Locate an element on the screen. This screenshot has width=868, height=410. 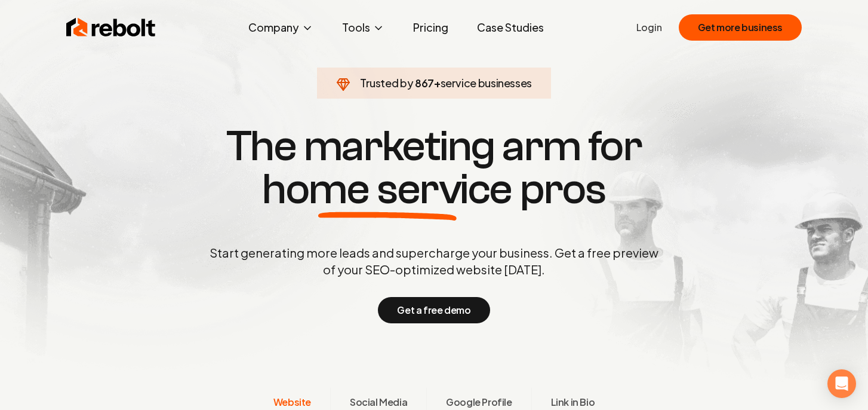
span: Website is located at coordinates (292, 402).